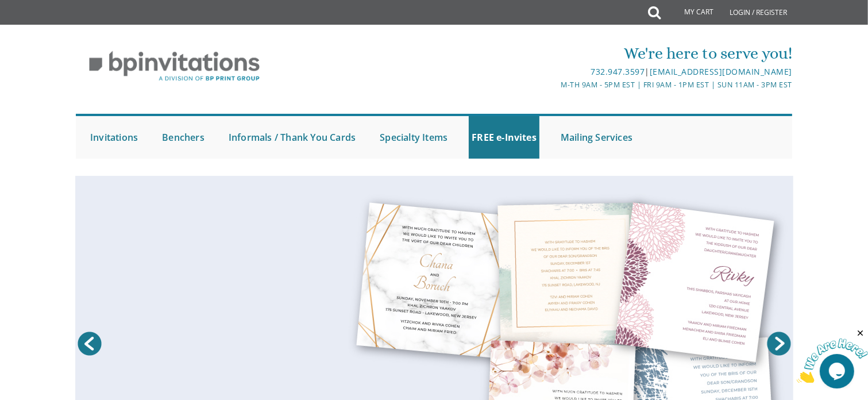 This screenshot has width=868, height=400. What do you see at coordinates (617, 71) in the screenshot?
I see `a: 732.947.3597` at bounding box center [617, 71].